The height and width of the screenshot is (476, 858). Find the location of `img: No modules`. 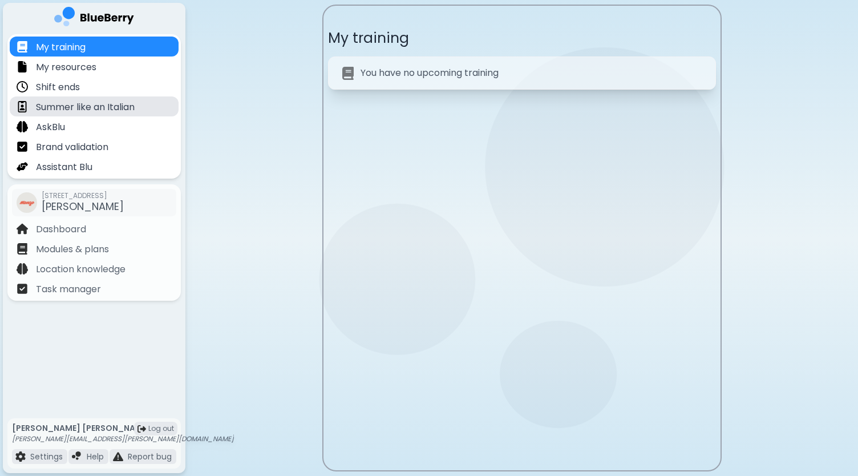

img: No modules is located at coordinates (348, 73).